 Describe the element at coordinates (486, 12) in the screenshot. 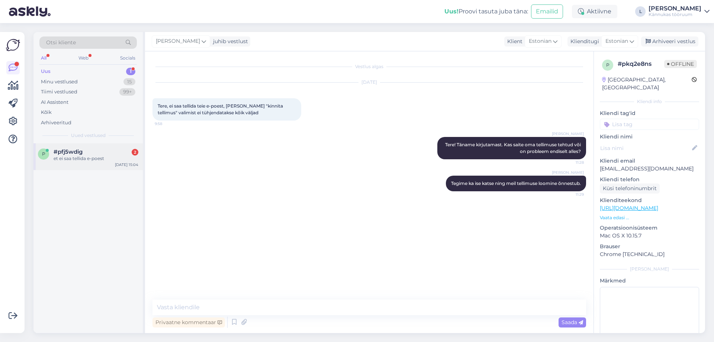

I see `div: Proovi tasuta juba täna:` at that location.